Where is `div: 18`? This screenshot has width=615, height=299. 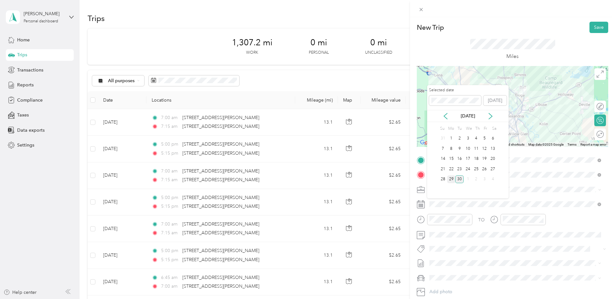 div: 18 is located at coordinates (476, 159).